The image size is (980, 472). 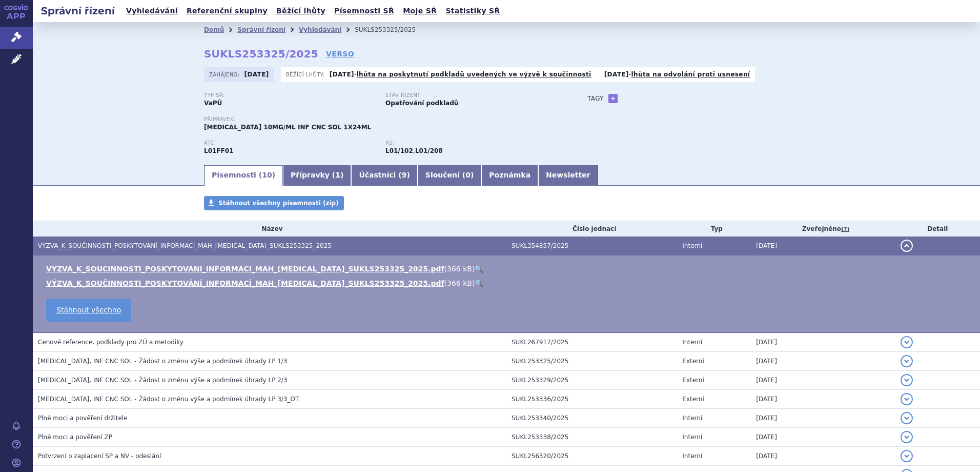 What do you see at coordinates (471, 95) in the screenshot?
I see `p: Stav řízení:` at bounding box center [471, 95].